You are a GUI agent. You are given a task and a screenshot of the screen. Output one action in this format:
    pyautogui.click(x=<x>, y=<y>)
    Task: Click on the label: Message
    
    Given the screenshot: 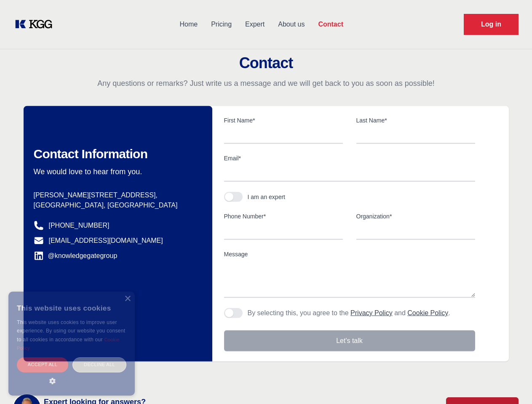 What is the action you would take?
    pyautogui.click(x=350, y=255)
    